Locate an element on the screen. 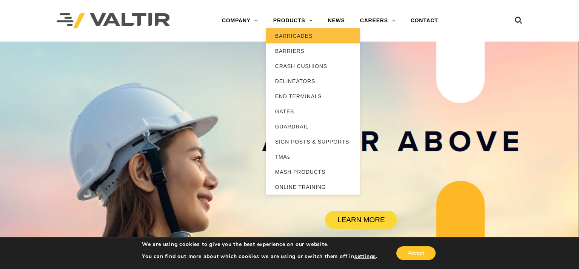  p: You can find out more about which cookies we are using or switch them off in . is located at coordinates (260, 256).